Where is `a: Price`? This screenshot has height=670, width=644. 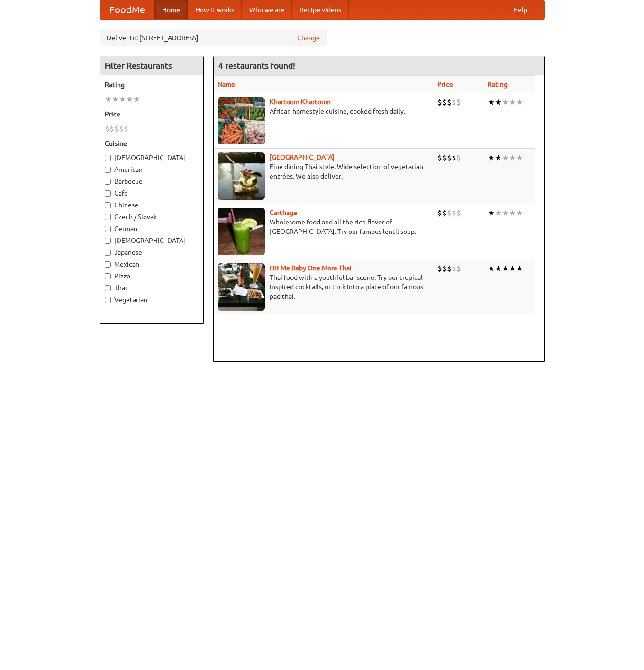
a: Price is located at coordinates (445, 84).